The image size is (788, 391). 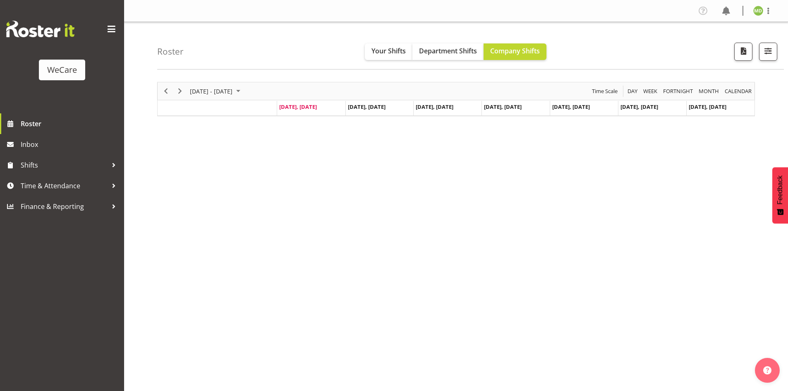 I want to click on span: Your Shifts, so click(x=388, y=51).